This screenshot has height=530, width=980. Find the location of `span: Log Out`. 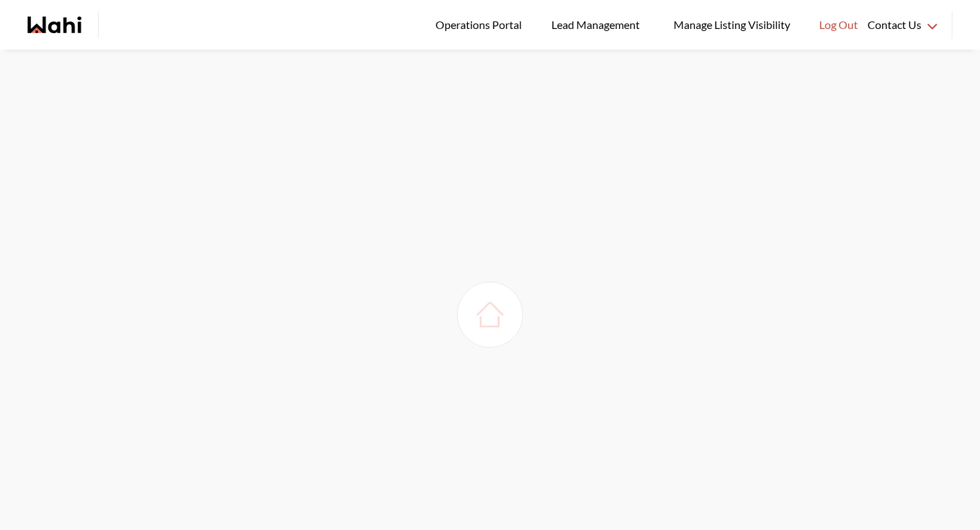

span: Log Out is located at coordinates (839, 25).